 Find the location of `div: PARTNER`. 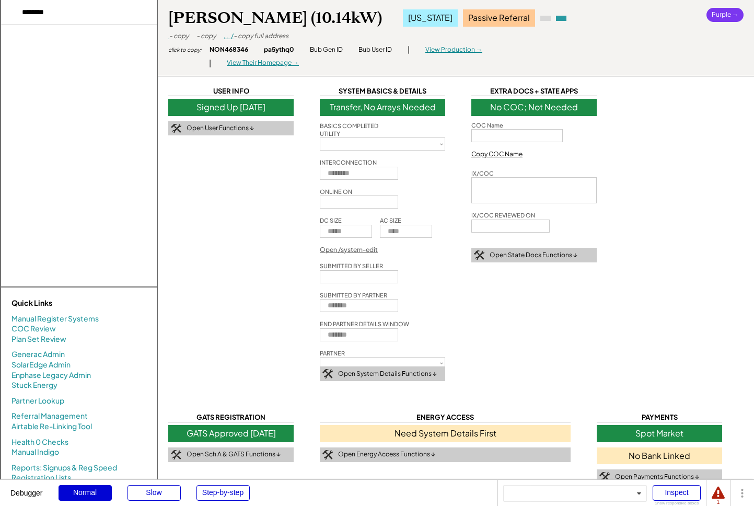

div: PARTNER is located at coordinates (332, 353).